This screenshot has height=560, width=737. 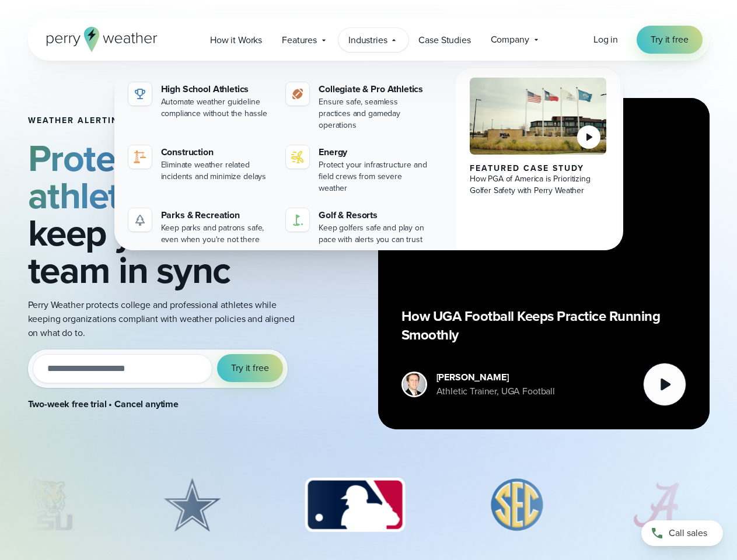 I want to click on span: Log in, so click(x=606, y=39).